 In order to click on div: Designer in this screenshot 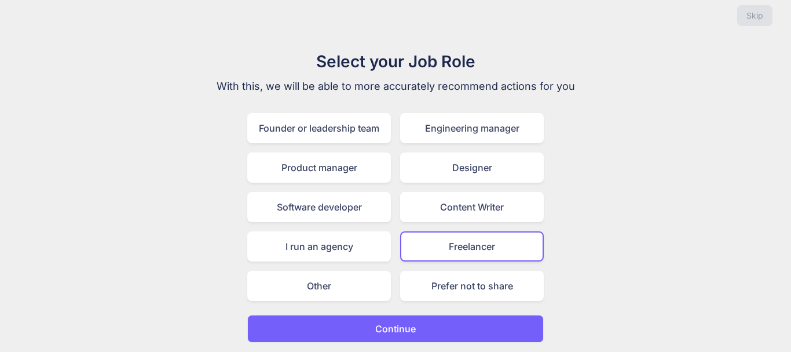, I will do `click(472, 167)`.